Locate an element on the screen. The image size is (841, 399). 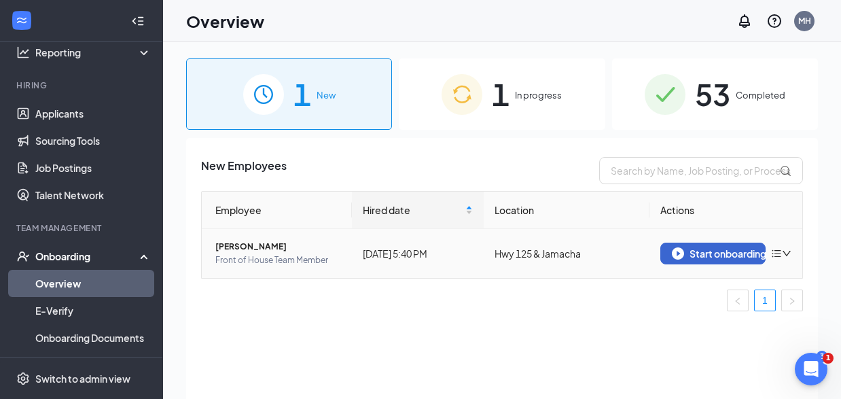
a: Talent Network is located at coordinates (93, 195).